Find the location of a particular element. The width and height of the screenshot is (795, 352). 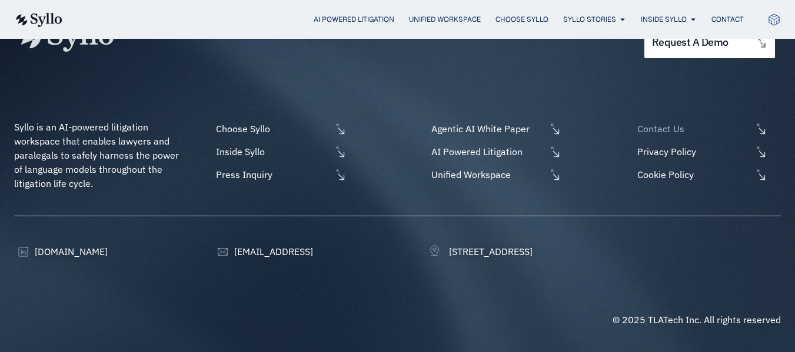

span: Press Inquiry is located at coordinates (272, 175).